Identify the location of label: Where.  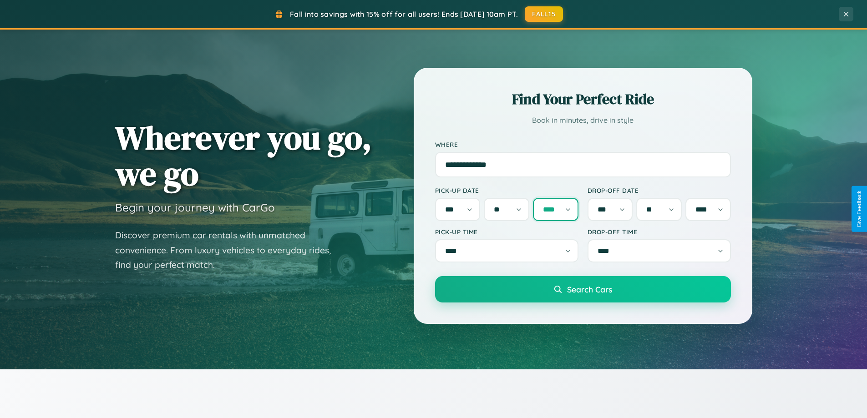
(583, 144).